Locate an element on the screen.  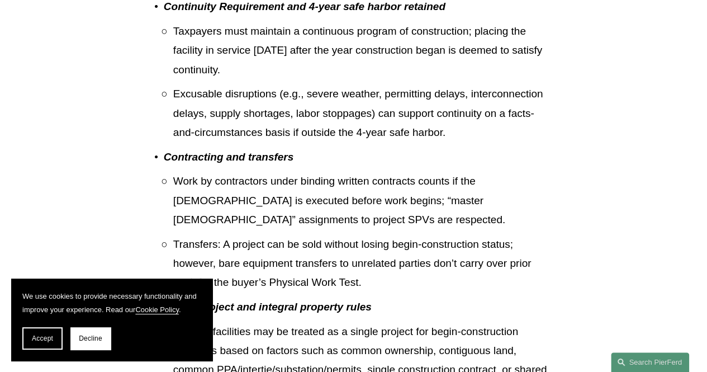
button: Decline is located at coordinates (91, 338).